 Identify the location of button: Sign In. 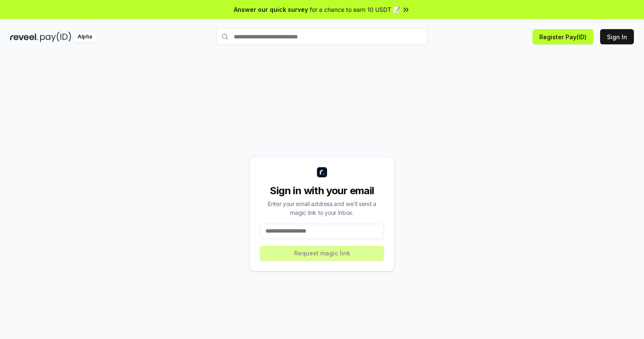
(617, 36).